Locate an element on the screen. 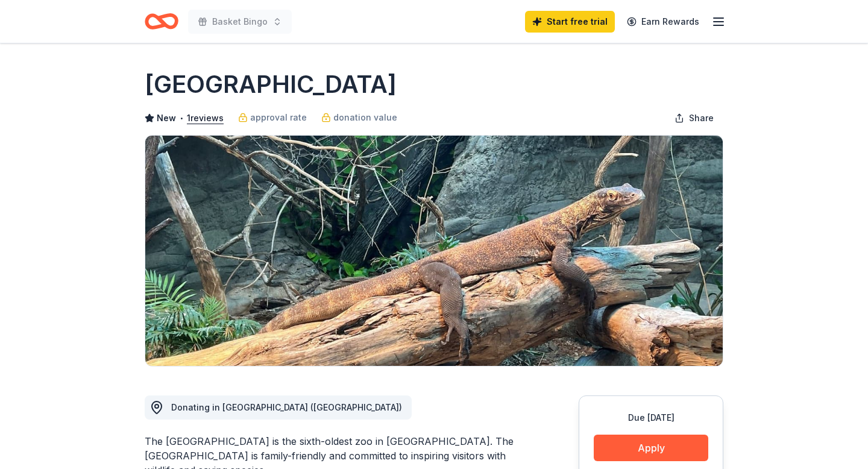 This screenshot has width=868, height=469. span: New is located at coordinates (167, 118).